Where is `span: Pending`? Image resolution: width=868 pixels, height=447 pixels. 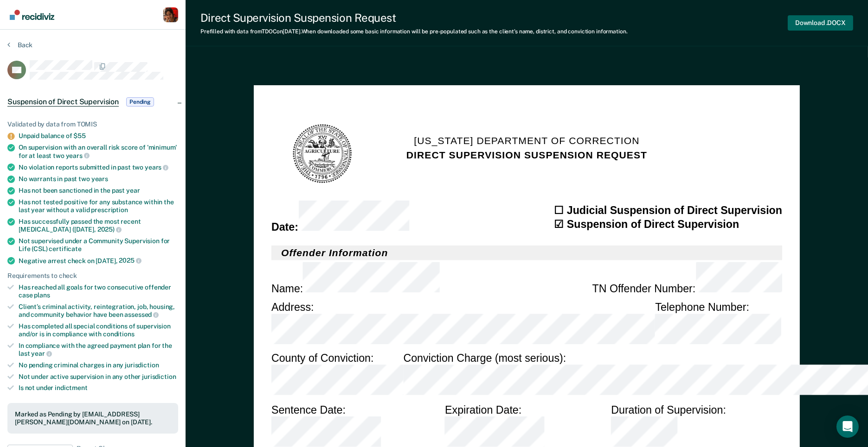 span: Pending is located at coordinates (140, 102).